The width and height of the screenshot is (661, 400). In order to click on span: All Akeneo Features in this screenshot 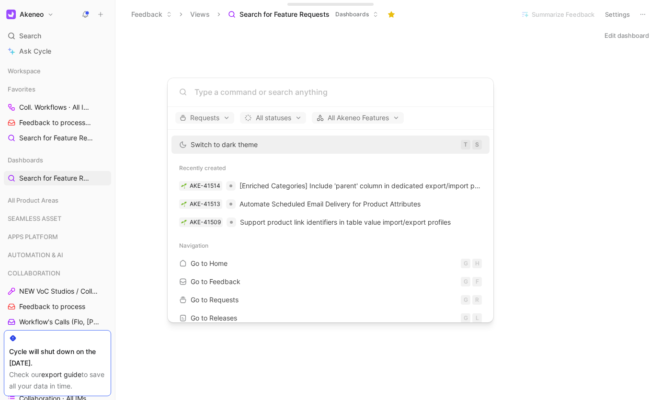, I will do `click(358, 118)`.